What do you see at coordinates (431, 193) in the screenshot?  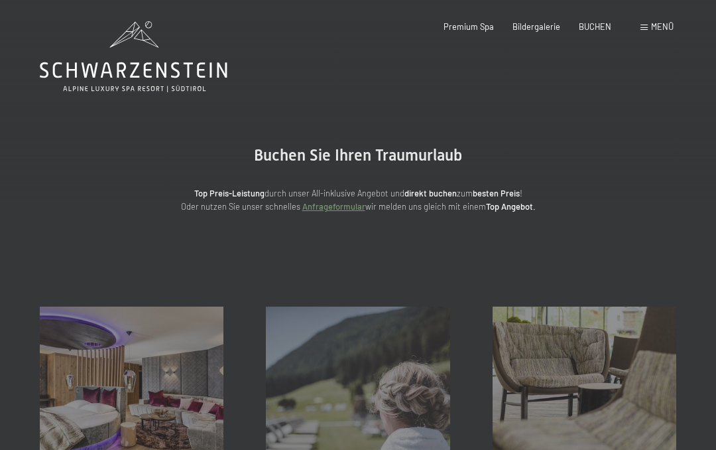 I see `strong: direkt buchen` at bounding box center [431, 193].